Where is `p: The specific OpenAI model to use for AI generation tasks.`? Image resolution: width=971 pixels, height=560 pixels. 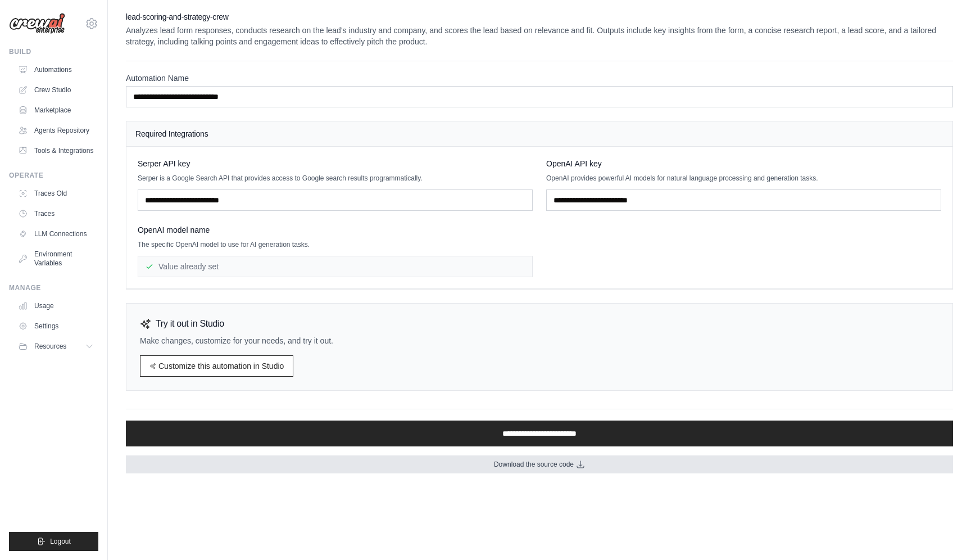
p: The specific OpenAI model to use for AI generation tasks. is located at coordinates (335, 245).